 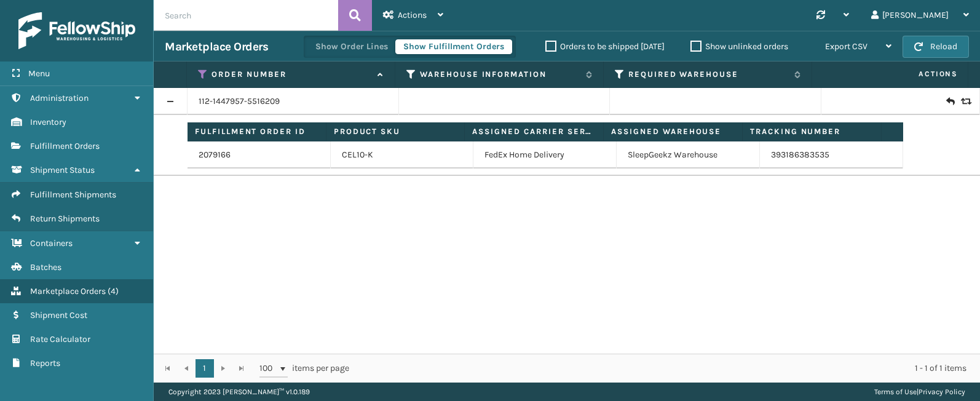 What do you see at coordinates (51, 243) in the screenshot?
I see `span: Containers` at bounding box center [51, 243].